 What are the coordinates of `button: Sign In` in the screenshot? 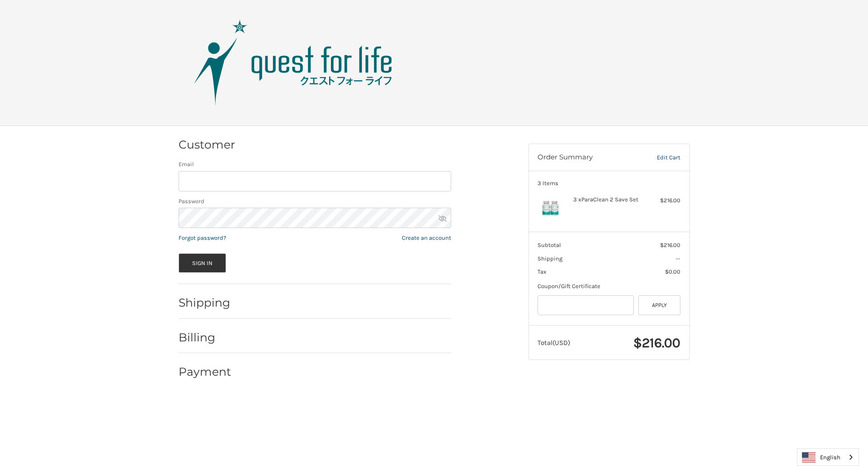 It's located at (202, 263).